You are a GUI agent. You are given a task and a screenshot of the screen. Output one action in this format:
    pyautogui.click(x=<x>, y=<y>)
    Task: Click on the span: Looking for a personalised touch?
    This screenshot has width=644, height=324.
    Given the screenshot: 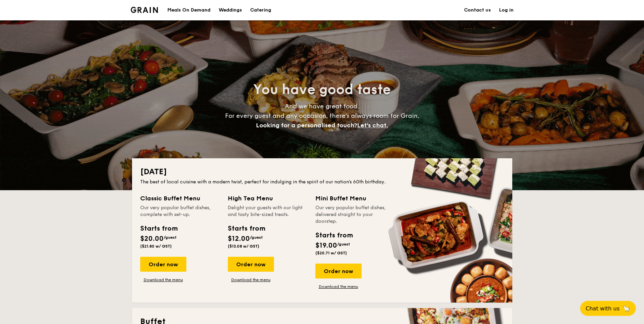 What is the action you would take?
    pyautogui.click(x=307, y=126)
    